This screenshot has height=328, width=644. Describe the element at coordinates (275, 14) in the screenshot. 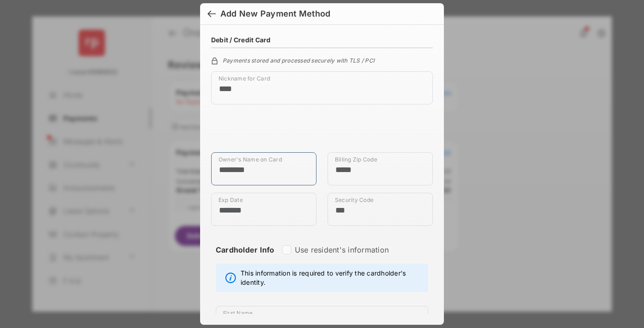

I see `div: Add New Payment Method` at that location.